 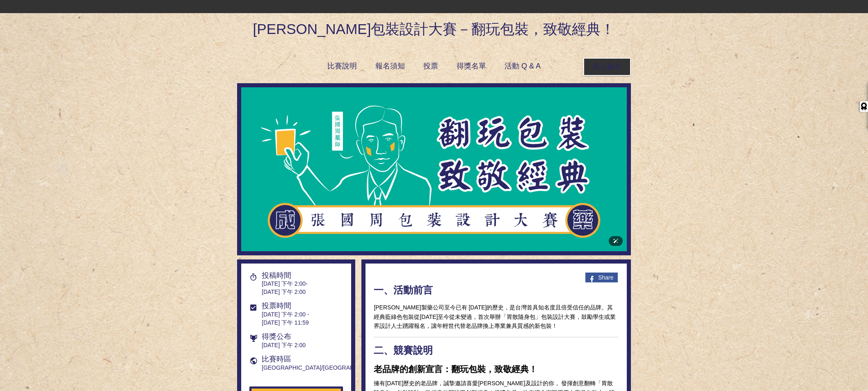 I want to click on a: 得獎名單, so click(x=471, y=66).